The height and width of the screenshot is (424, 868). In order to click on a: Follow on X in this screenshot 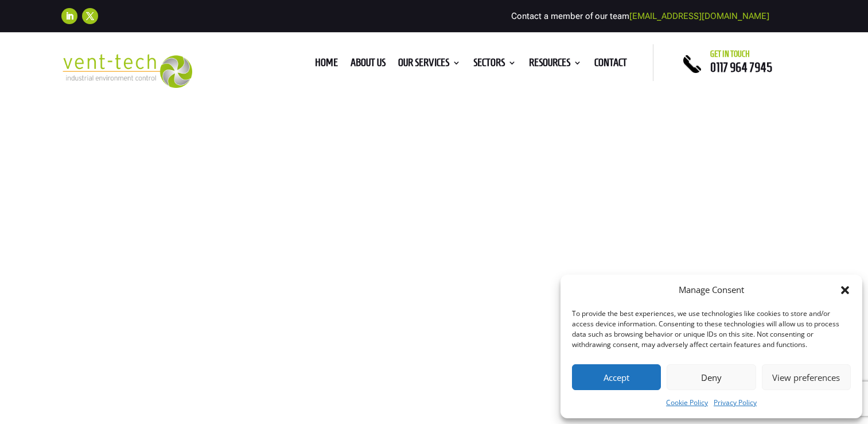, I will do `click(90, 16)`.